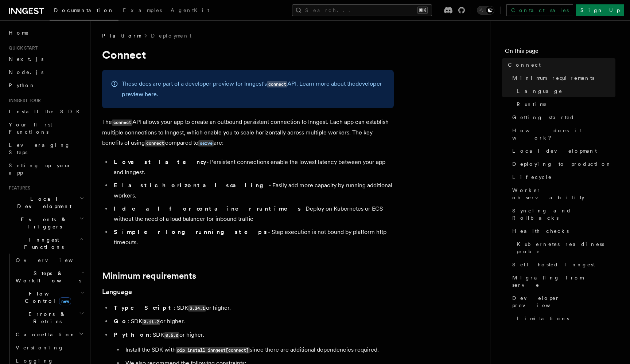 This screenshot has width=630, height=364. What do you see at coordinates (561, 164) in the screenshot?
I see `span: Deploying to production` at bounding box center [561, 164].